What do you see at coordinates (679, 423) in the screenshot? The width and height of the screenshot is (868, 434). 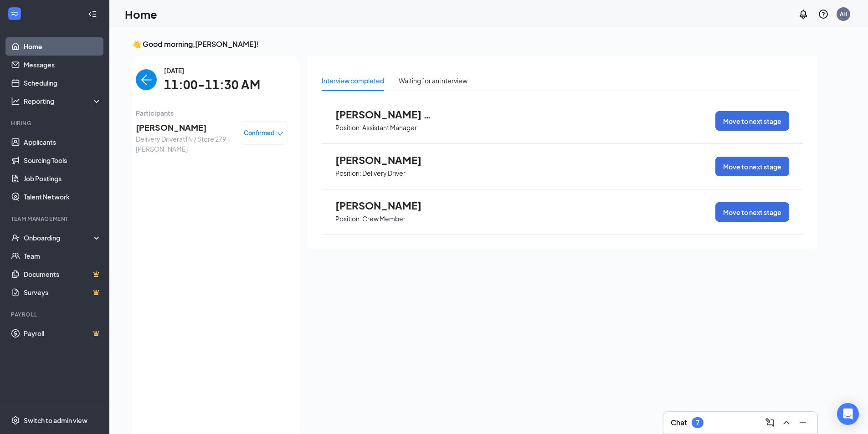 I see `h3: Chat` at bounding box center [679, 423].